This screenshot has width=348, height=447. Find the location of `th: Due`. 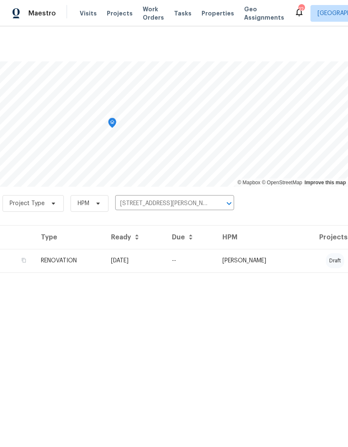

th: Due is located at coordinates (190, 237).